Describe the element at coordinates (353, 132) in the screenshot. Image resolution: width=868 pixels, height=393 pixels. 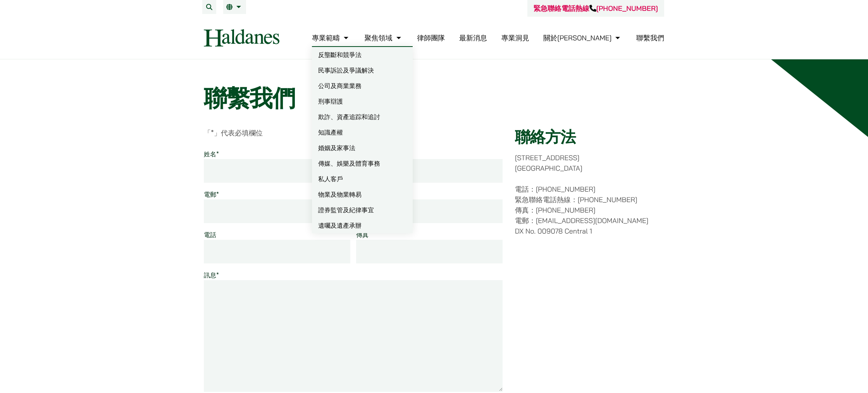
I see `p: 「 」代表必填欄位` at that location.